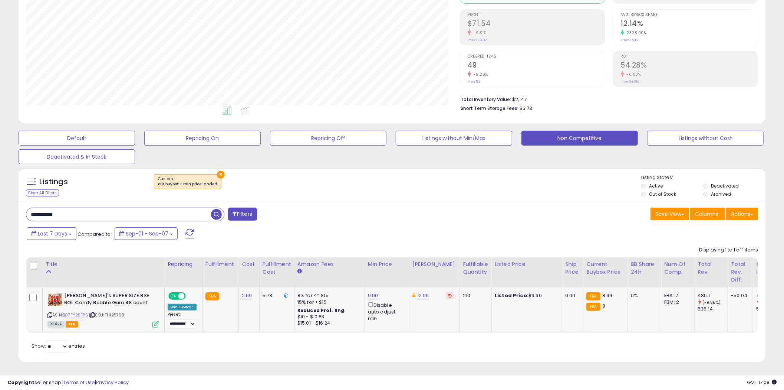 This screenshot has width=784, height=390. Describe the element at coordinates (56, 324) in the screenshot. I see `span: All listings currently available for purchase on Amazon` at that location.